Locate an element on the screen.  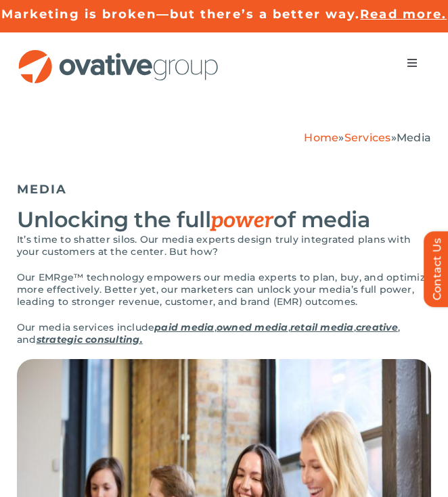
a: Services is located at coordinates (367, 137).